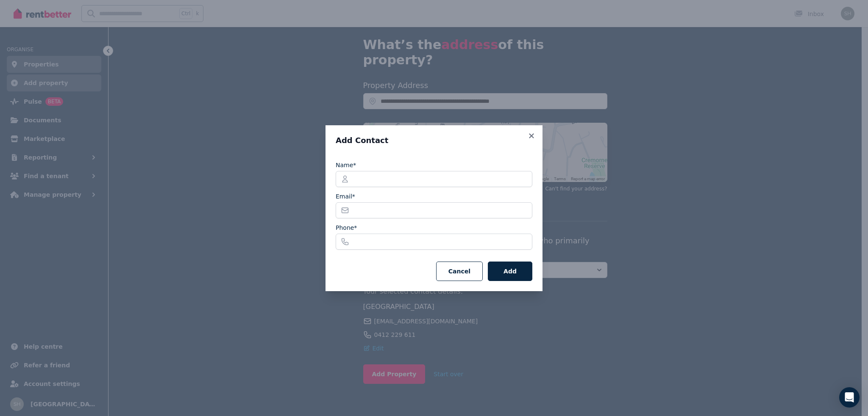  Describe the element at coordinates (346, 228) in the screenshot. I see `label: Phone*` at that location.